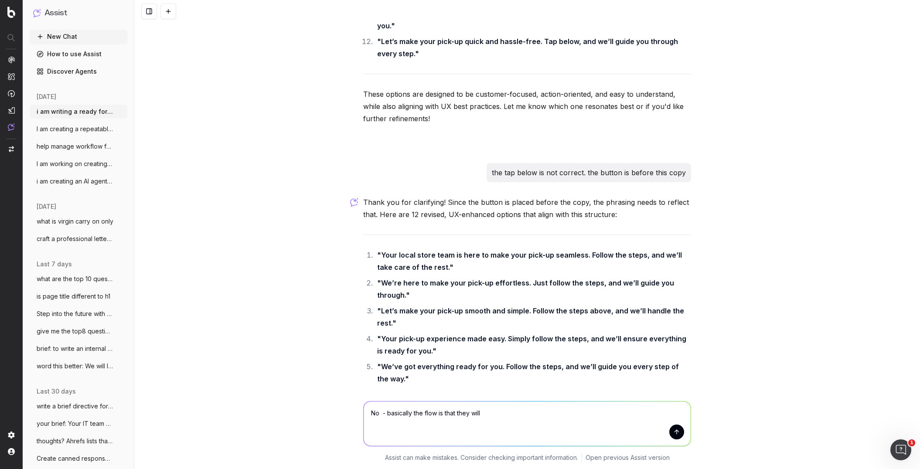 The width and height of the screenshot is (920, 469). Describe the element at coordinates (11, 12) in the screenshot. I see `img: Botify logo` at that location.